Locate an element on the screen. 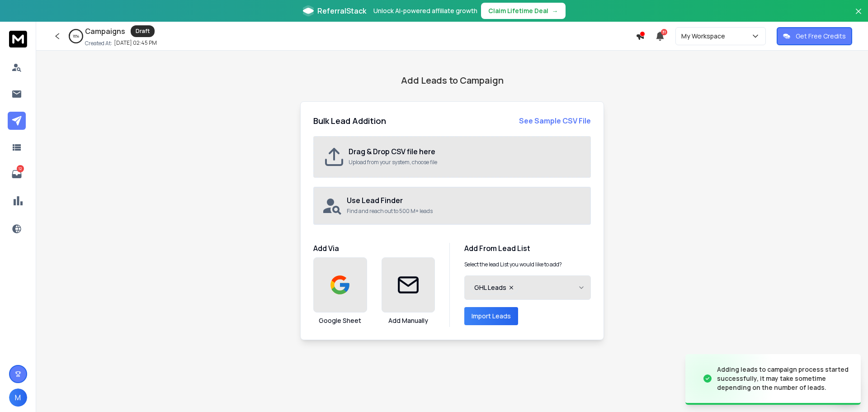  p: Unlock AI-powered affiliate growth is located at coordinates (426, 11).